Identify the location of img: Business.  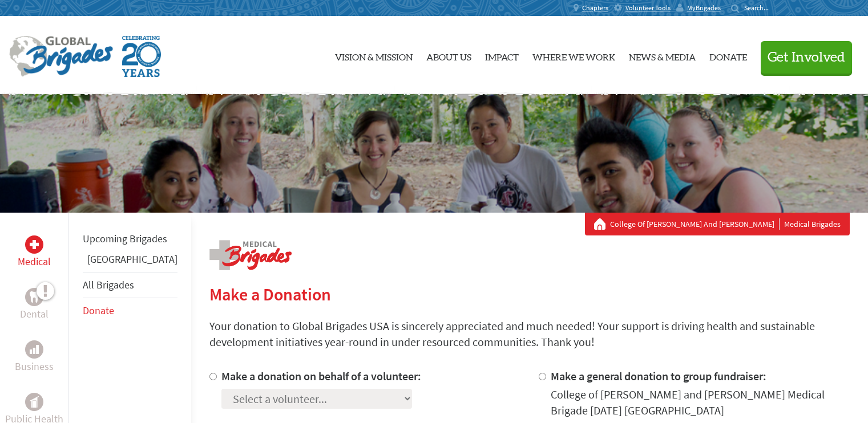
(35, 350).